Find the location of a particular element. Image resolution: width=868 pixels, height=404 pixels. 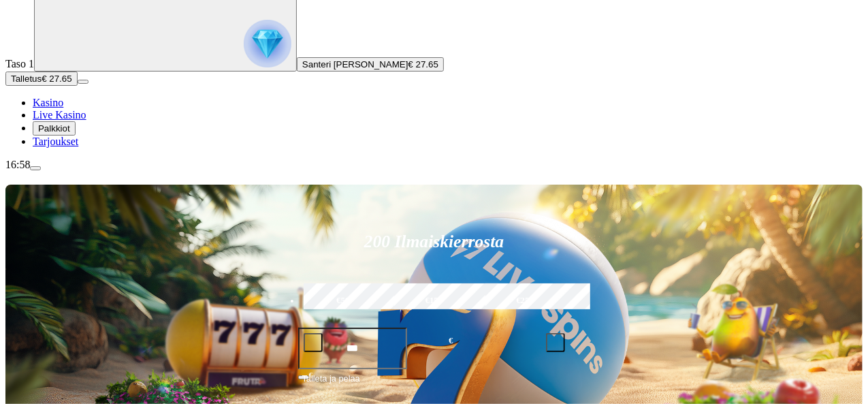

span: Kasino is located at coordinates (47, 103).